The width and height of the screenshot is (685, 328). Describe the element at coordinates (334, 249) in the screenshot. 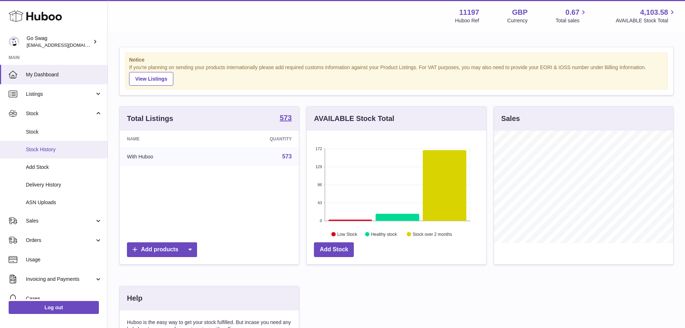

I see `a: Add Stock` at that location.